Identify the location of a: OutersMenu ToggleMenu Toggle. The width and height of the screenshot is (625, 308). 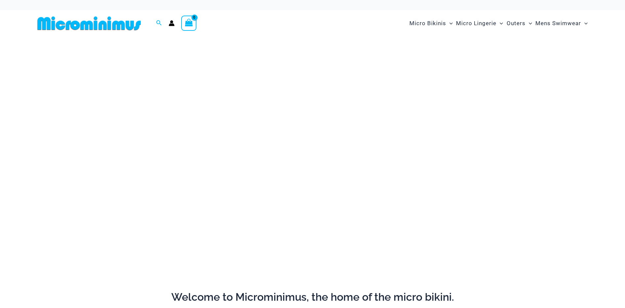
(519, 23).